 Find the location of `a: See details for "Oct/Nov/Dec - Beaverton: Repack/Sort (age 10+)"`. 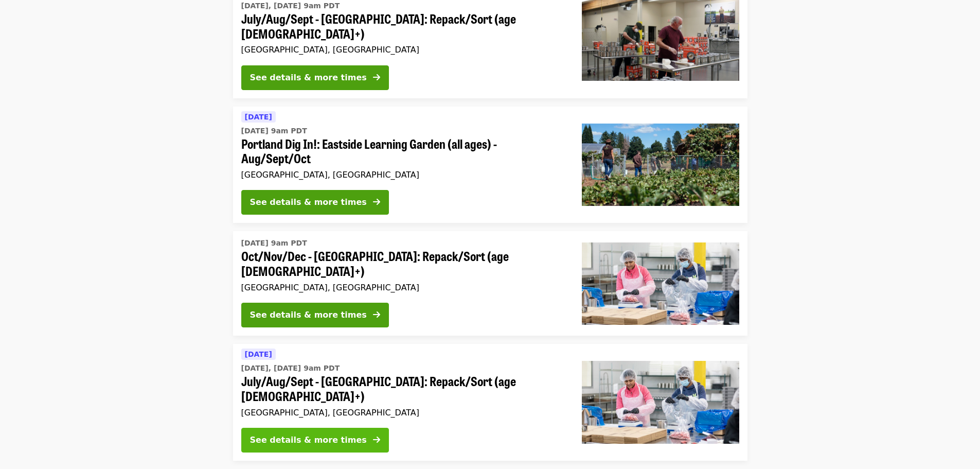

a: See details for "Oct/Nov/Dec - Beaverton: Repack/Sort (age 10+)" is located at coordinates (490, 283).